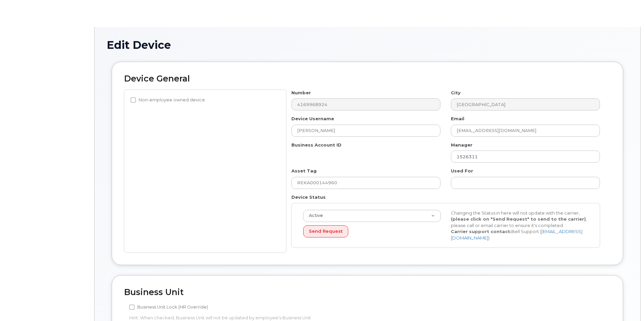  What do you see at coordinates (169, 308) in the screenshot?
I see `label: Business Unit Lock (HR Override)` at bounding box center [169, 308].